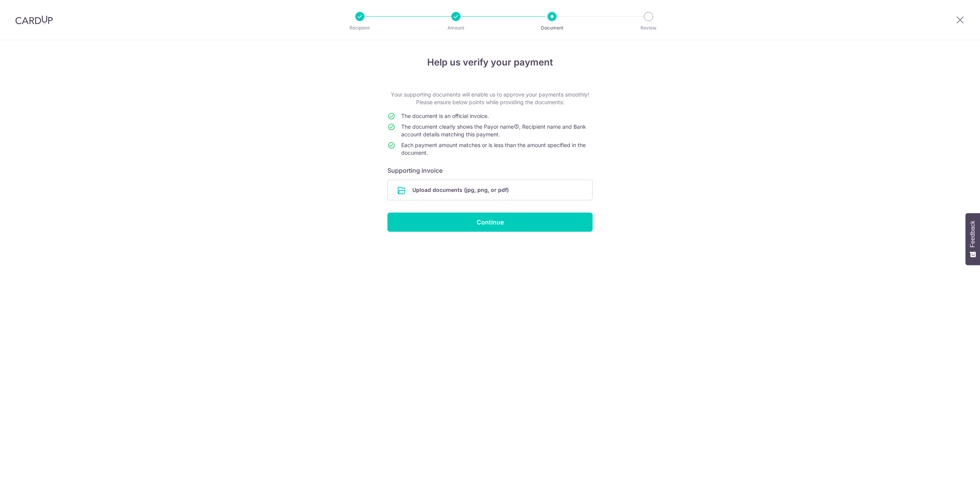  What do you see at coordinates (972, 239) in the screenshot?
I see `button: Feedback - Show survey` at bounding box center [972, 239].